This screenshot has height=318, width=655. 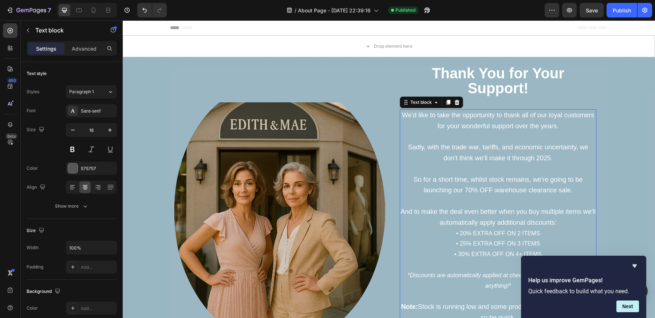 What do you see at coordinates (376, 165) in the screenshot?
I see `span: So for a short time, whilst stock remains, we're going to be launching our 70% OFF warehouse clea...` at bounding box center [376, 165].